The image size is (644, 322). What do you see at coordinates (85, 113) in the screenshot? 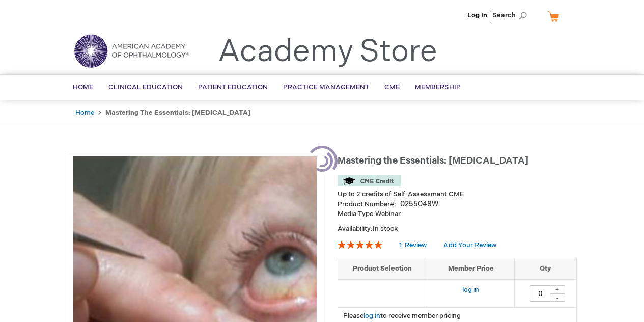
I see `a: Home` at bounding box center [85, 113].